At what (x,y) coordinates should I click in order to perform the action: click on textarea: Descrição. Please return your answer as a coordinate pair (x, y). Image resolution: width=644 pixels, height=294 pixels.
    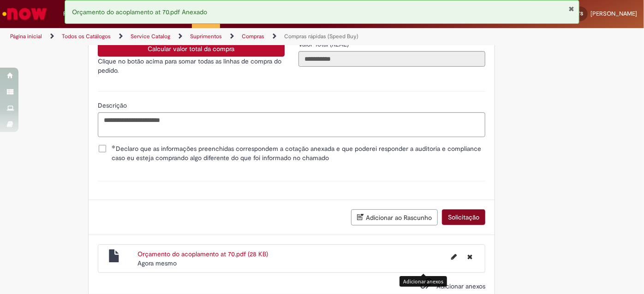
    Looking at the image, I should click on (292, 124).